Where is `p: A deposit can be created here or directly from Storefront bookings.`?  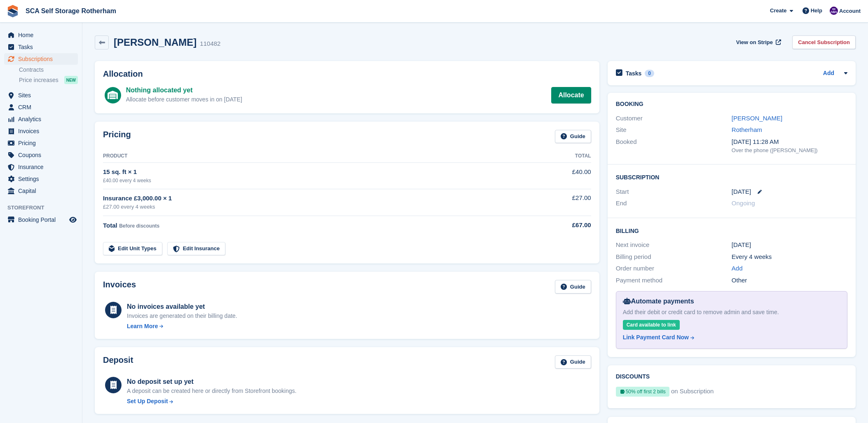 p: A deposit can be created here or directly from Storefront bookings. is located at coordinates (212, 390).